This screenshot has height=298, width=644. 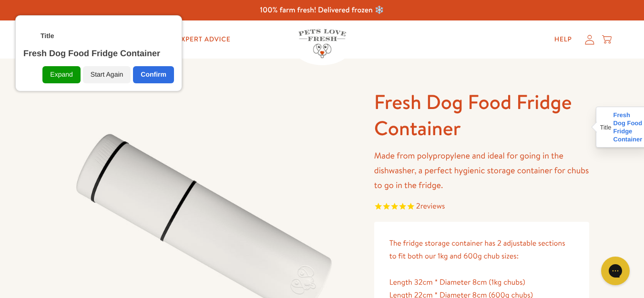 I want to click on span: reviews, so click(x=433, y=206).